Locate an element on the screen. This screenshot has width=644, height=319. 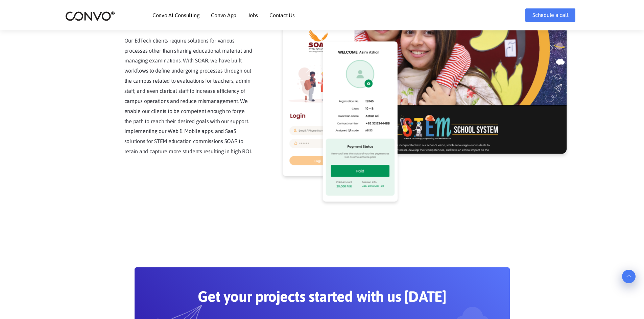
img: logo_2.png is located at coordinates (90, 16).